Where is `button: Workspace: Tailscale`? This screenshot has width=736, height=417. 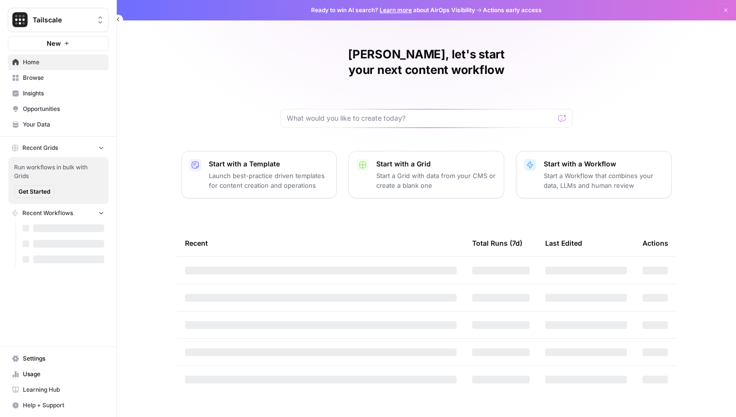
button: Workspace: Tailscale is located at coordinates (58, 20).